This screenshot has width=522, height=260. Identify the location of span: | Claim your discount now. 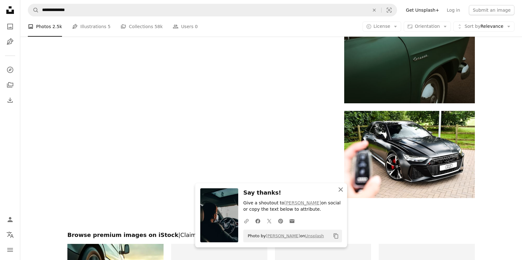
(214, 235).